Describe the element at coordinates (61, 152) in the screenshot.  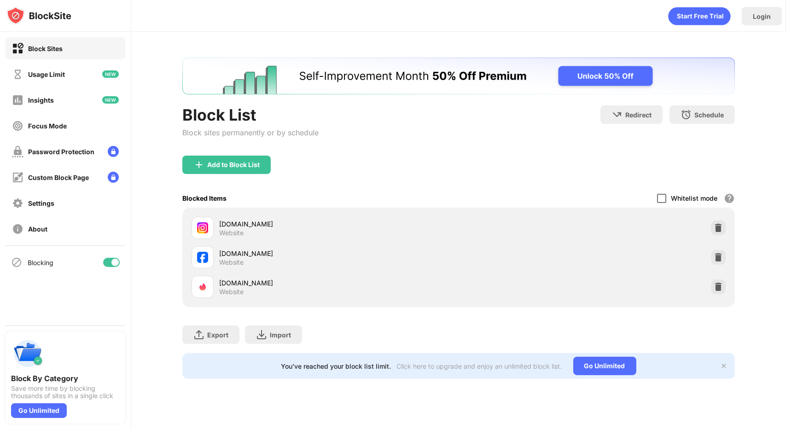
I see `div: Password Protection` at that location.